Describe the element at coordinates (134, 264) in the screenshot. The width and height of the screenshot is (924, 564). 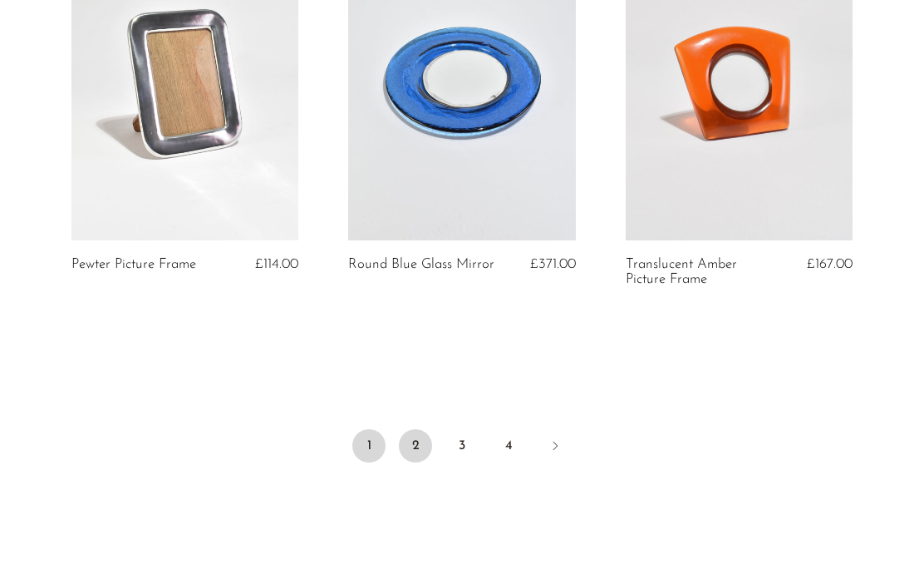
I see `a: Pewter Picture Frame` at that location.